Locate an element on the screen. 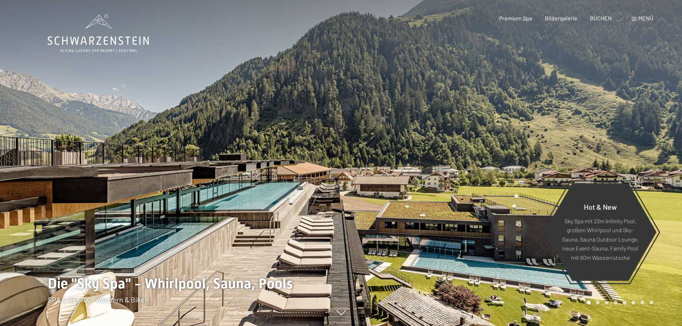 The width and height of the screenshot is (682, 326). p: Sky Spa mit 23m Infinity Pool, großem Whirlpool und Sky-Sauna, Sauna Outdoor Lounge, neue Event-S... is located at coordinates (600, 239).